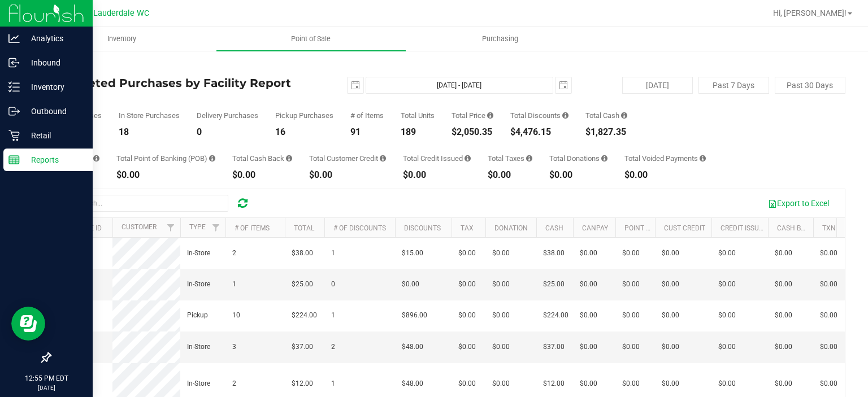 Image resolution: width=868 pixels, height=397 pixels. What do you see at coordinates (798, 204) in the screenshot?
I see `button: Export to Excel` at bounding box center [798, 204].